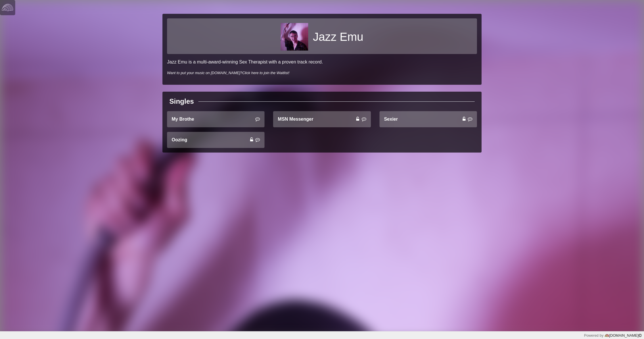 The image size is (644, 339). What do you see at coordinates (295, 37) in the screenshot?
I see `img: 4ff8cd93f5799373d9a3beb334cb40c27895922ad5878fe16b8f0a4e831e17c6.jpg` at bounding box center [295, 37].